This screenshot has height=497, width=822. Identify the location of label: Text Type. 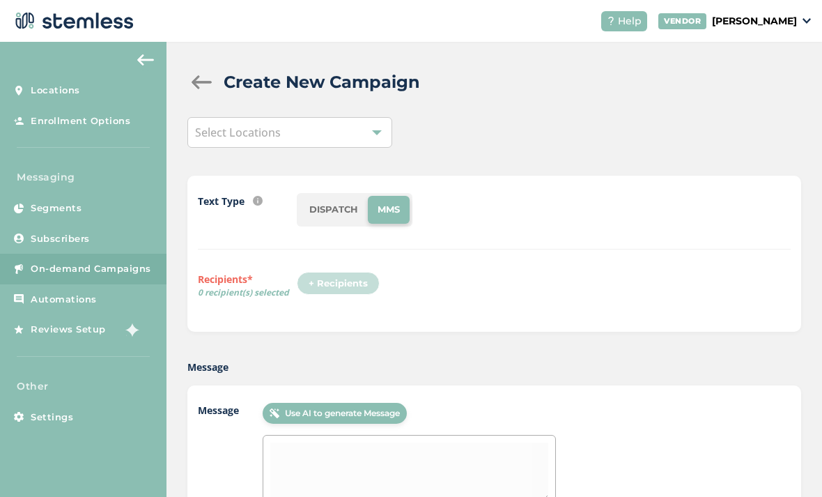
(221, 201).